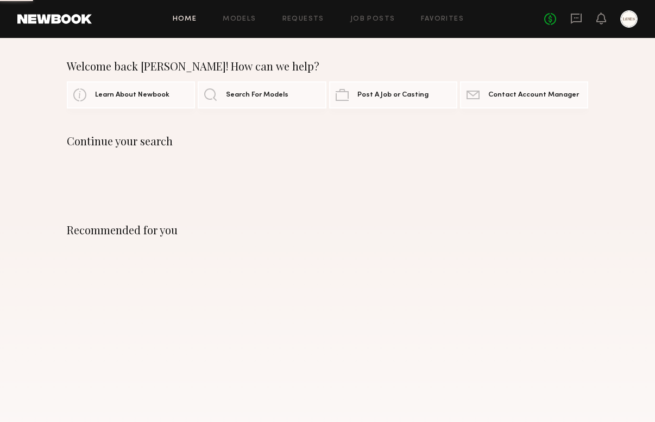  What do you see at coordinates (393, 95) in the screenshot?
I see `a: Post A Job or Casting` at bounding box center [393, 95].